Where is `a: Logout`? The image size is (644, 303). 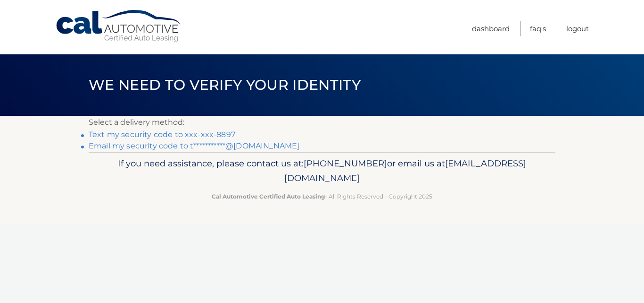 a: Logout is located at coordinates (578, 29).